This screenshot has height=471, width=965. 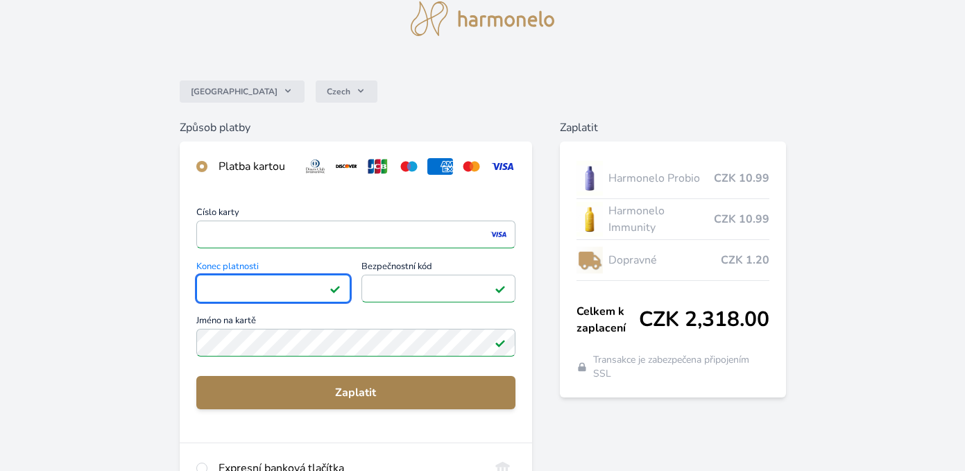 I want to click on span: Transakce je zabezpečena připojením SSL, so click(x=681, y=367).